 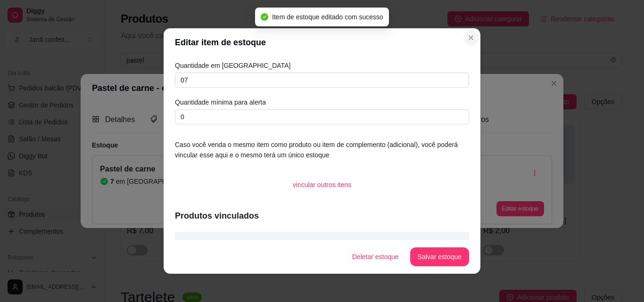 What do you see at coordinates (322, 42) in the screenshot?
I see `header: Editar item de estoque` at bounding box center [322, 42].